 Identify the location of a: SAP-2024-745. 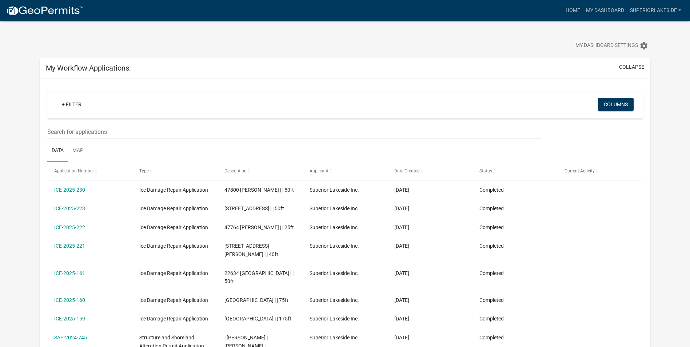
(71, 337).